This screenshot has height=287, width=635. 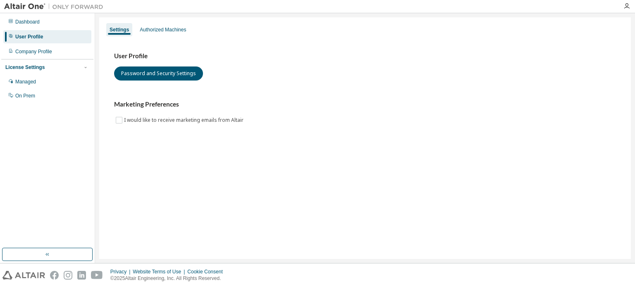 What do you see at coordinates (24, 275) in the screenshot?
I see `img: altair_logo.svg` at bounding box center [24, 275].